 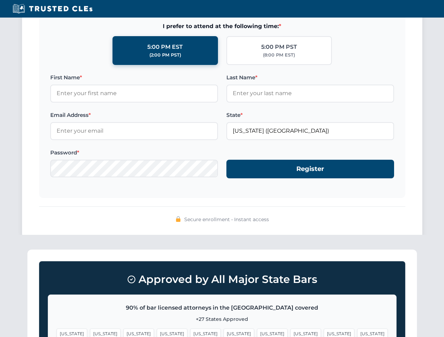 What do you see at coordinates (310, 78) in the screenshot?
I see `label: Last Name` at bounding box center [310, 78].